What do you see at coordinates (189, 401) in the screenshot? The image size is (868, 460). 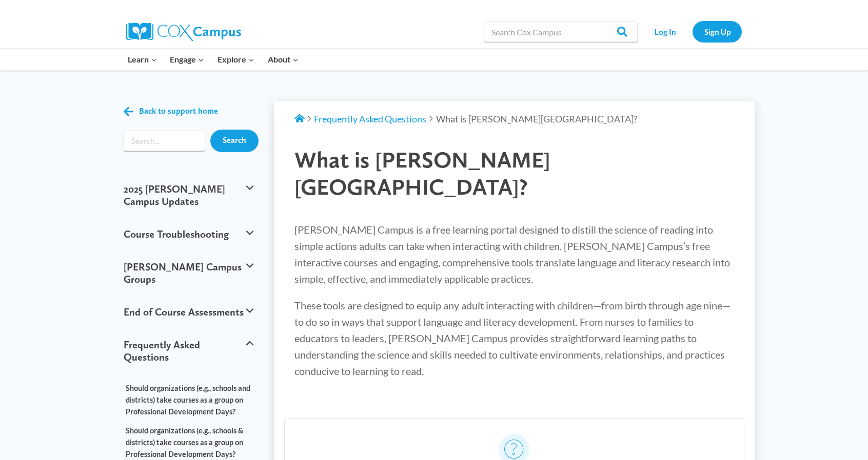 I see `a: Should organizations (e.g., schools and districts) take courses as a group on Professional Develo...` at bounding box center [189, 401].